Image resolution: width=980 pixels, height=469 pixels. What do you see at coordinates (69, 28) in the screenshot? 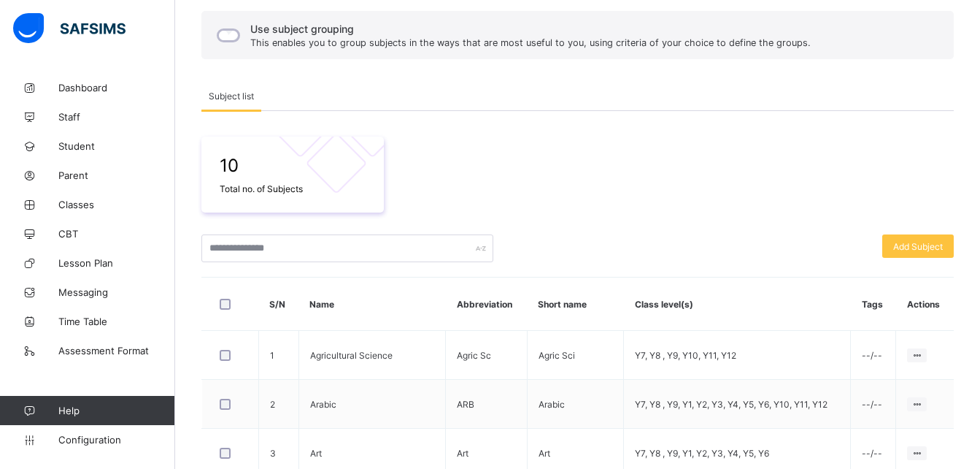
I see `img: safsims` at bounding box center [69, 28].